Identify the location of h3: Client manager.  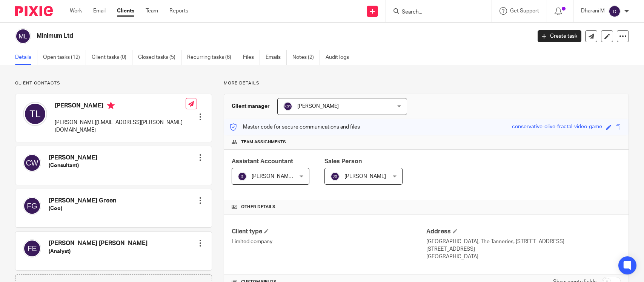
(251, 106).